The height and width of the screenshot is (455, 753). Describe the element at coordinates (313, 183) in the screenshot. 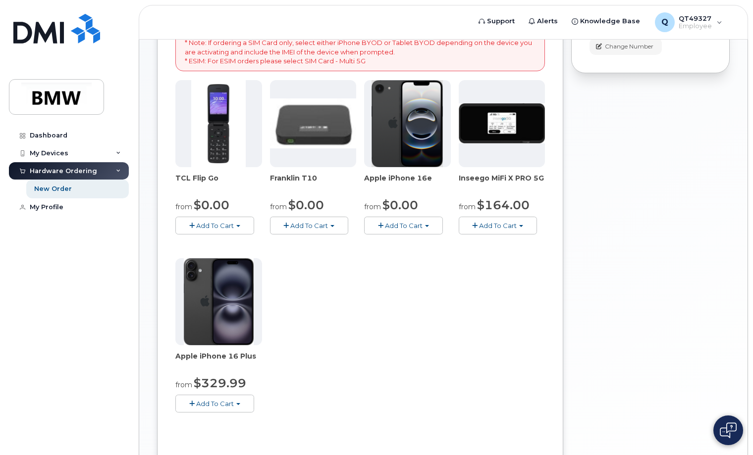

I see `div: Franklin T10` at that location.